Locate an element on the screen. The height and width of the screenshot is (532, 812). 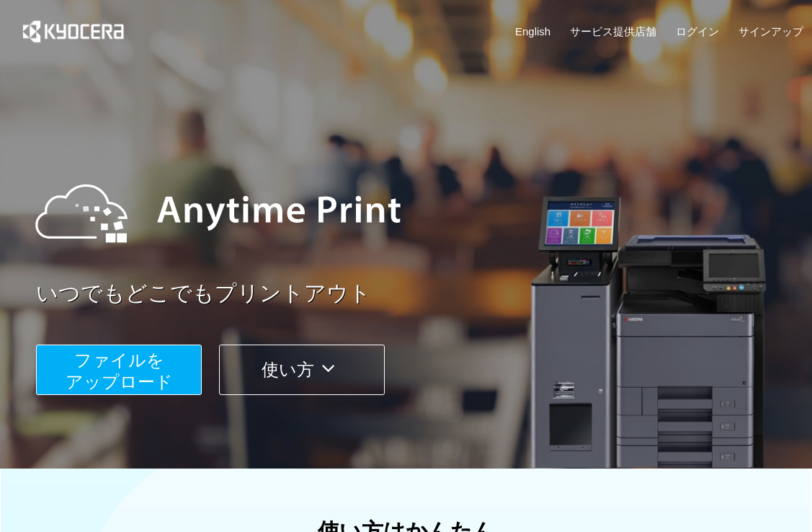
button: ファイルを​​アップロード is located at coordinates (119, 370).